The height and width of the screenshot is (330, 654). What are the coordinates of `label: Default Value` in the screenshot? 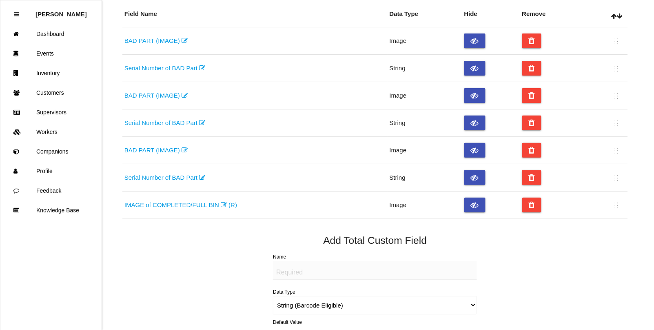 It's located at (287, 322).